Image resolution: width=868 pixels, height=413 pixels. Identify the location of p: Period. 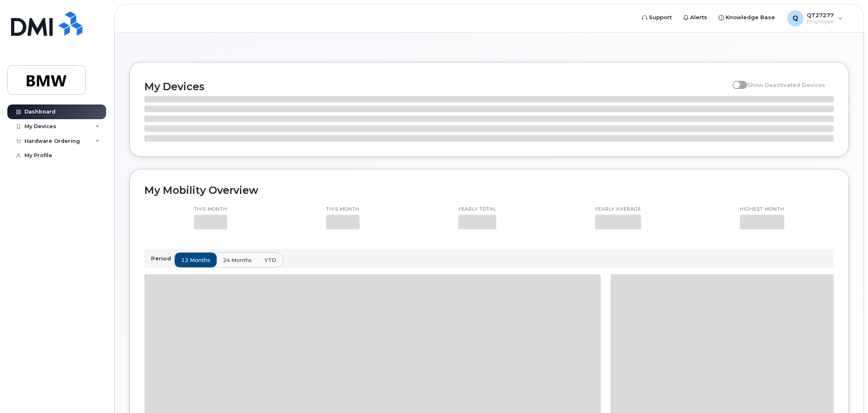
(163, 258).